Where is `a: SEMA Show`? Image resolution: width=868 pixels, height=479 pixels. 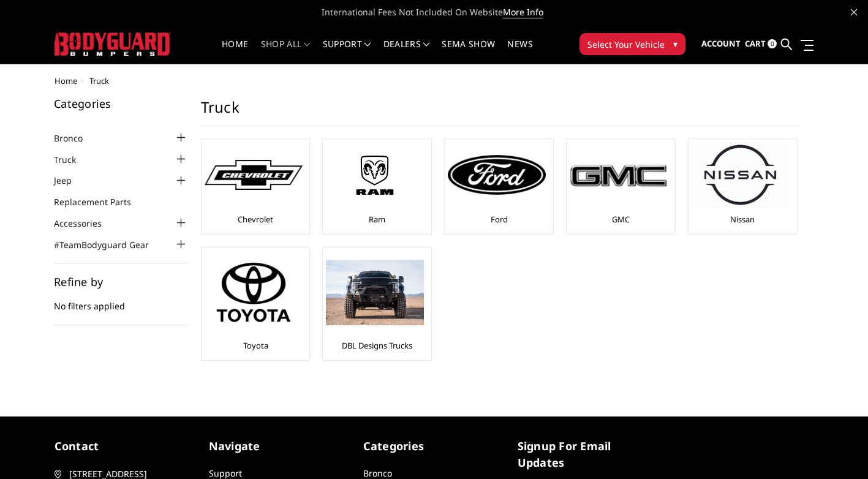
a: SEMA Show is located at coordinates (468, 51).